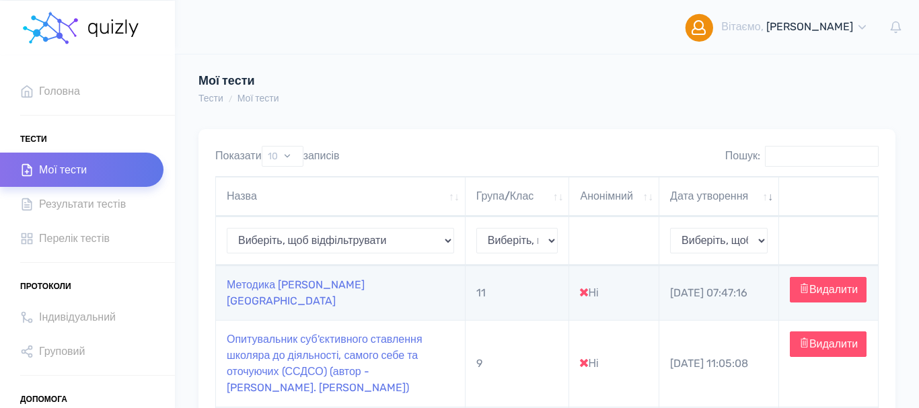 This screenshot has height=408, width=919. What do you see at coordinates (82, 204) in the screenshot?
I see `span: Результати тестів` at bounding box center [82, 204].